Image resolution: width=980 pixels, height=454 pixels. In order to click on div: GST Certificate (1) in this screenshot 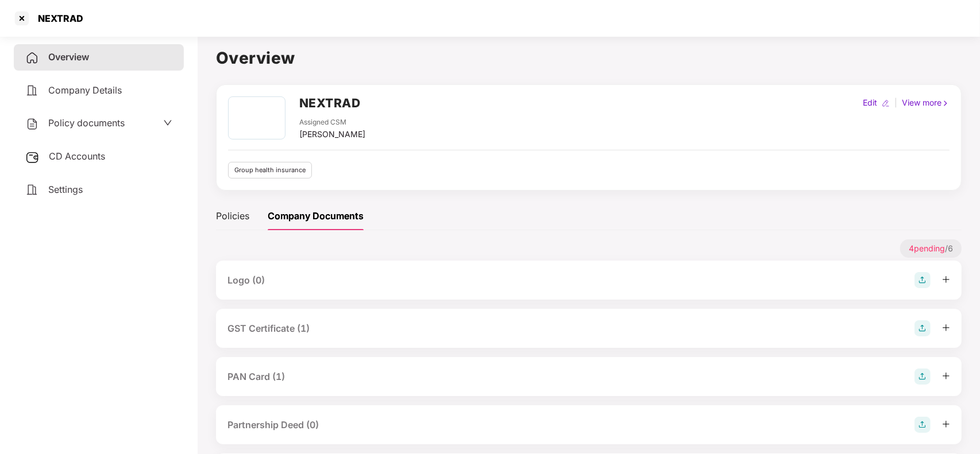, I will do `click(269, 328)`.